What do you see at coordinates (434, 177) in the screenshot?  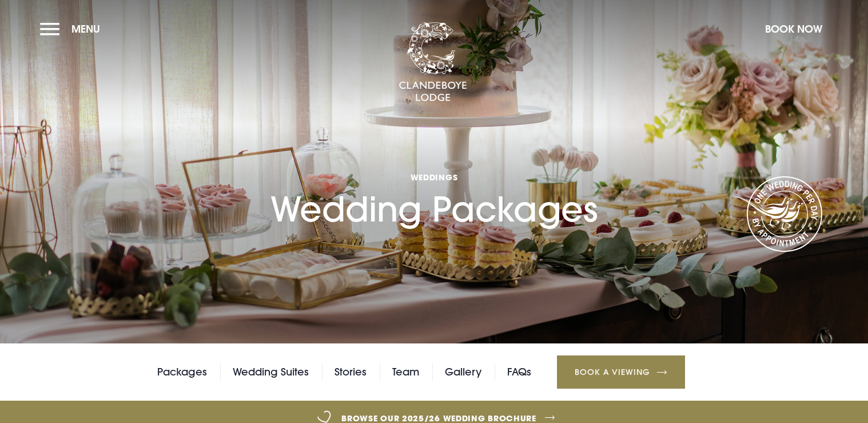 I see `span: Weddings` at bounding box center [434, 177].